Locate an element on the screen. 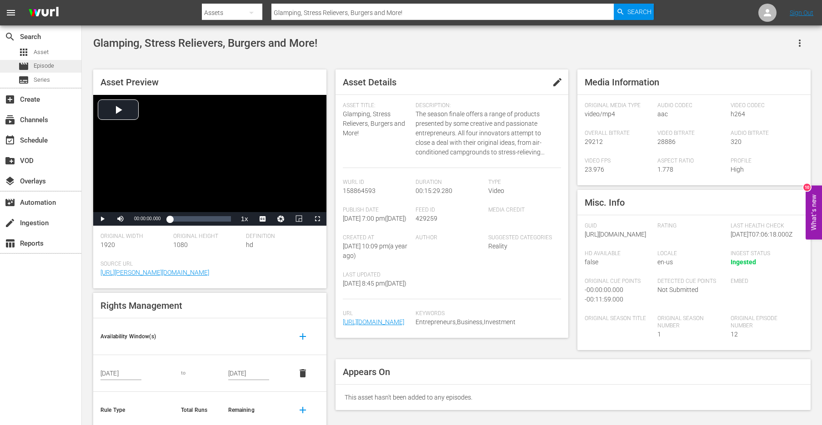 The height and width of the screenshot is (425, 822). span: 158864593 is located at coordinates (359, 191).